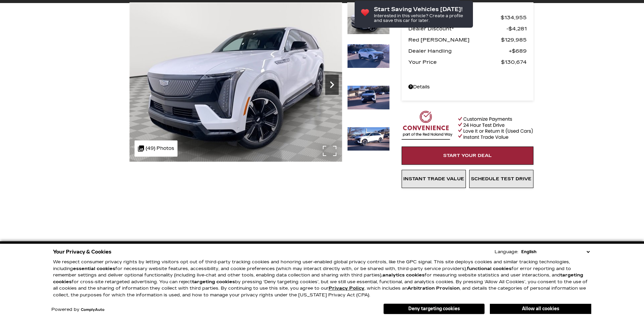 The height and width of the screenshot is (319, 644). Describe the element at coordinates (555, 251) in the screenshot. I see `select: Language Select` at that location.